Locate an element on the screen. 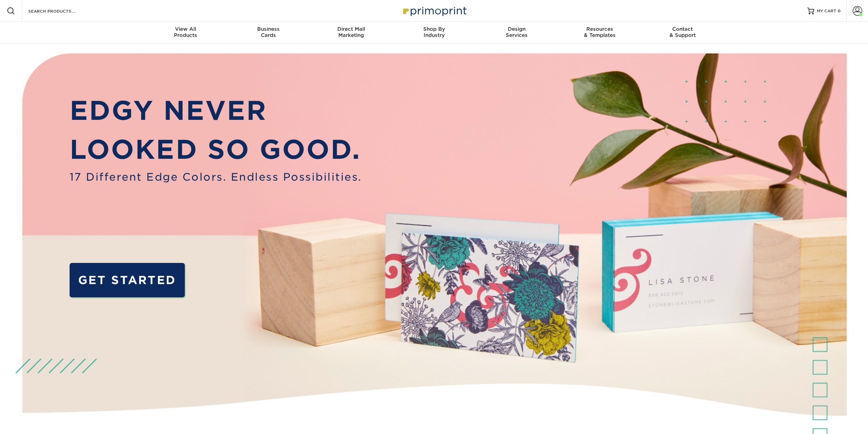 The image size is (868, 434). span: Shop By is located at coordinates (434, 29).